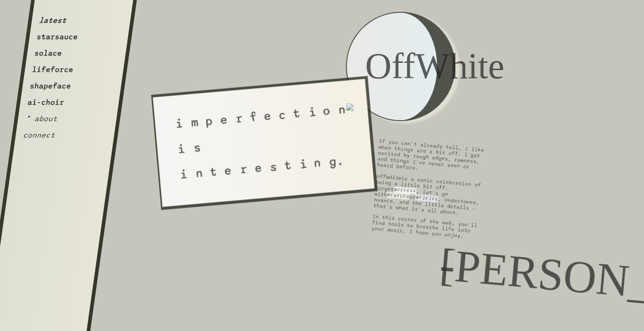 The image size is (644, 331). What do you see at coordinates (46, 102) in the screenshot?
I see `button: ai-choir` at bounding box center [46, 102].